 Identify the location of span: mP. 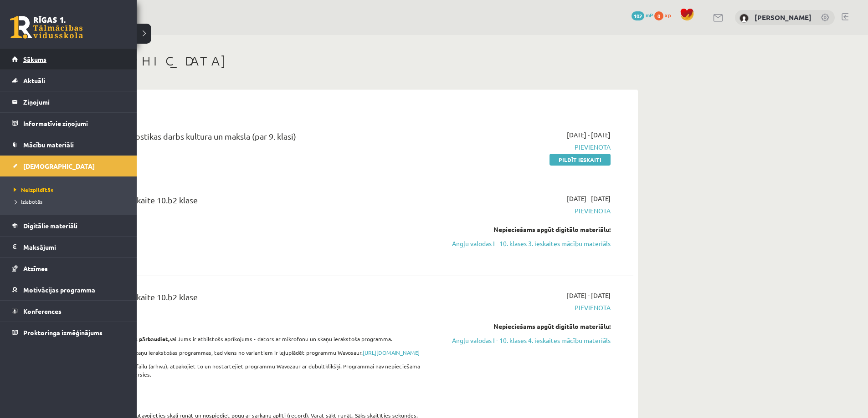
(649, 15).